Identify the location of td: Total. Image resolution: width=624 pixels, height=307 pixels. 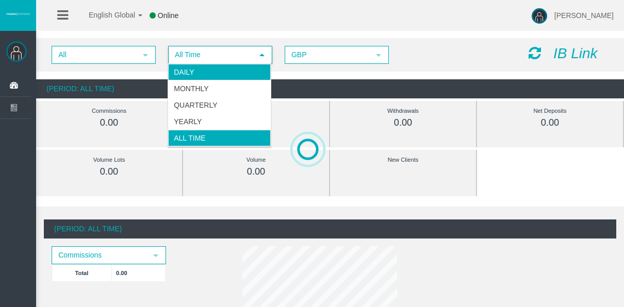
(82, 273).